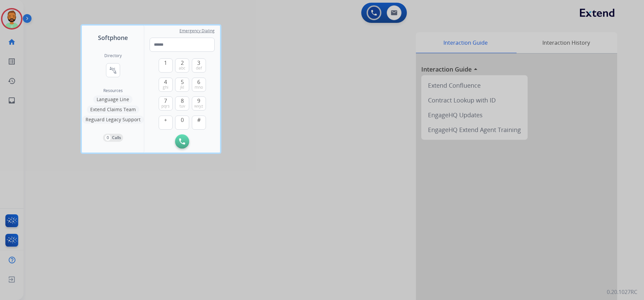 This screenshot has width=644, height=300. What do you see at coordinates (116, 137) in the screenshot?
I see `p: Calls` at bounding box center [116, 137].